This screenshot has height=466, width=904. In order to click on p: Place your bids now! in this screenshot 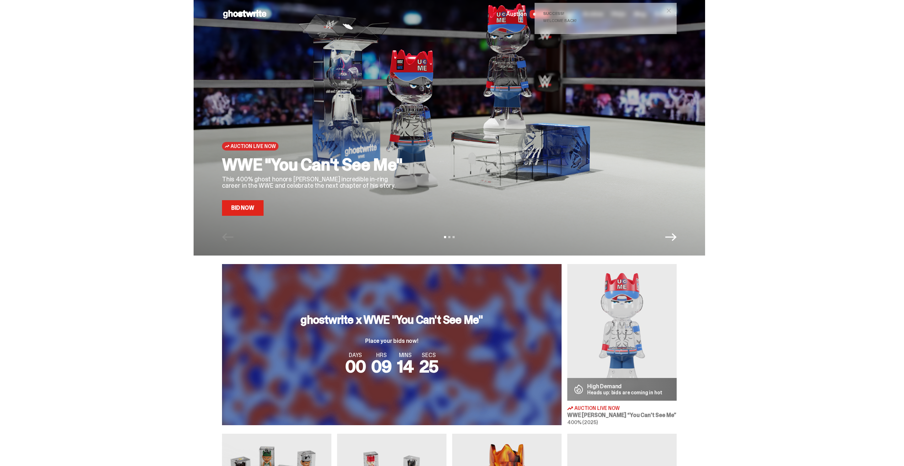, I will do `click(391, 341)`.